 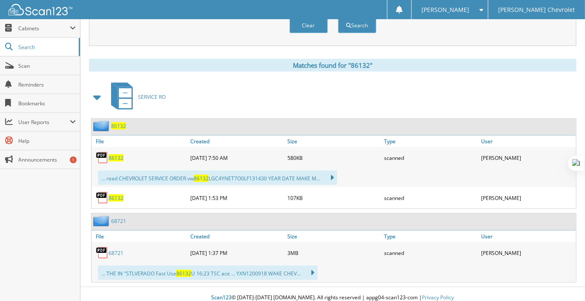 What do you see at coordinates (357, 25) in the screenshot?
I see `button: Search` at bounding box center [357, 25].